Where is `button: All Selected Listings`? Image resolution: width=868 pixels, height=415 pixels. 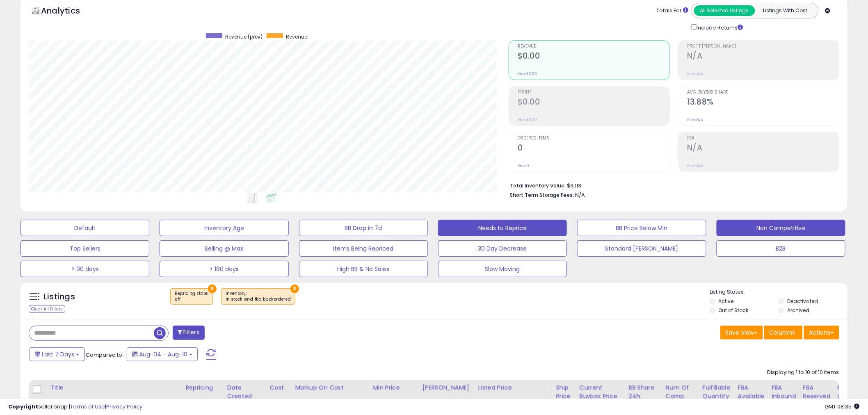 button: All Selected Listings is located at coordinates (725, 11).